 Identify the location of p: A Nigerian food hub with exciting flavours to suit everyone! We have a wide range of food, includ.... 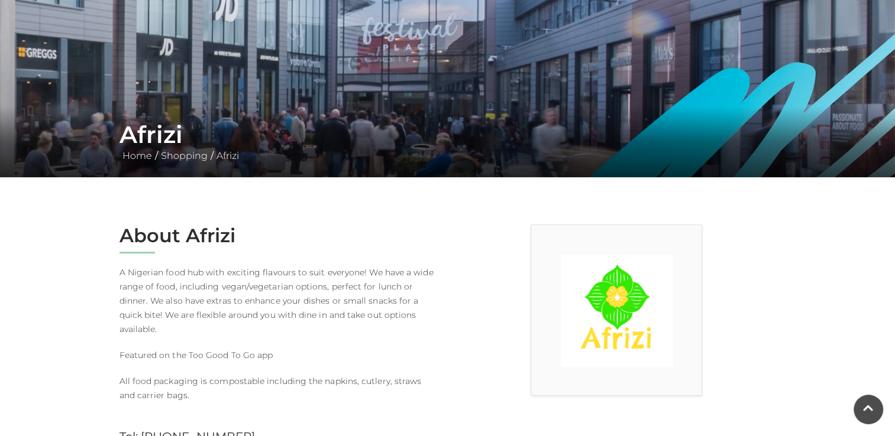
(279, 301).